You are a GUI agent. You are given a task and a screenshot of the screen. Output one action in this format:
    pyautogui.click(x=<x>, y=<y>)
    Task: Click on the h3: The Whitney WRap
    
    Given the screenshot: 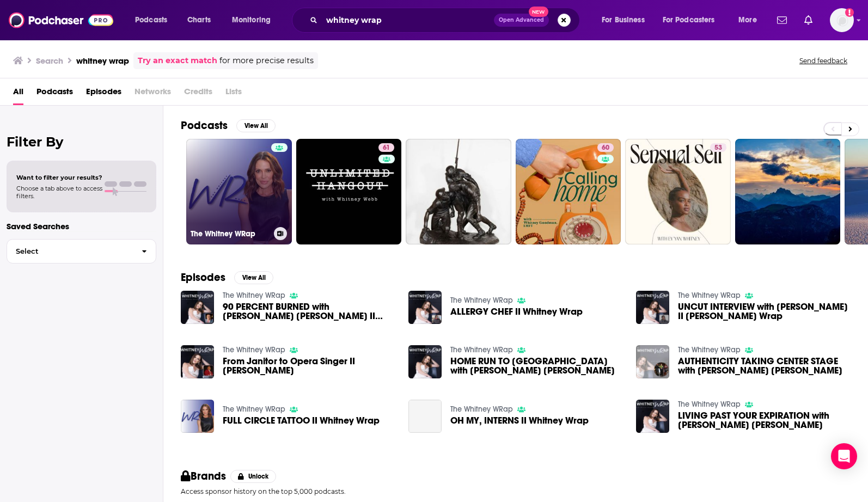 What is the action you would take?
    pyautogui.click(x=230, y=233)
    